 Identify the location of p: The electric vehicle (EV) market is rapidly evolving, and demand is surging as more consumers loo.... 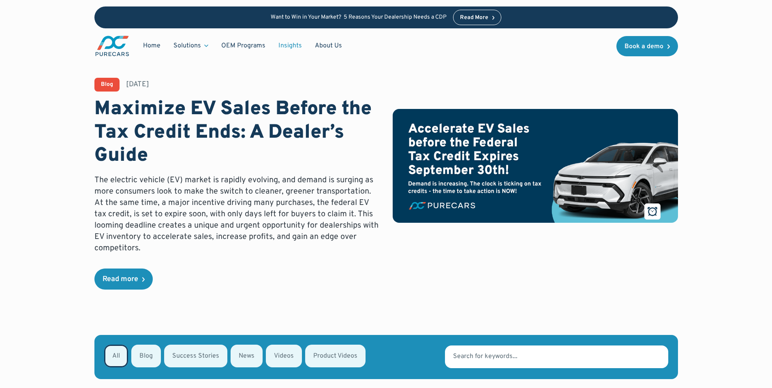
(237, 214).